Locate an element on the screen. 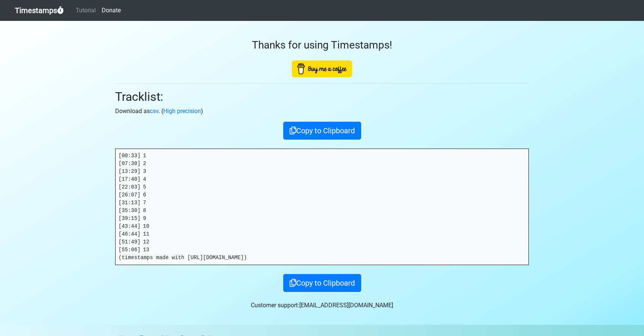 Image resolution: width=644 pixels, height=336 pixels. a: Timestamps is located at coordinates (39, 11).